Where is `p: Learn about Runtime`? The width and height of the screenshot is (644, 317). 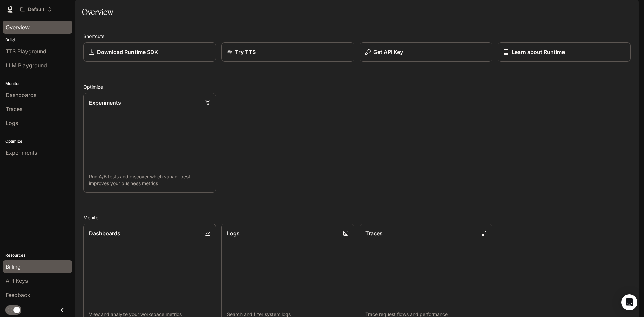
p: Learn about Runtime is located at coordinates (538, 52).